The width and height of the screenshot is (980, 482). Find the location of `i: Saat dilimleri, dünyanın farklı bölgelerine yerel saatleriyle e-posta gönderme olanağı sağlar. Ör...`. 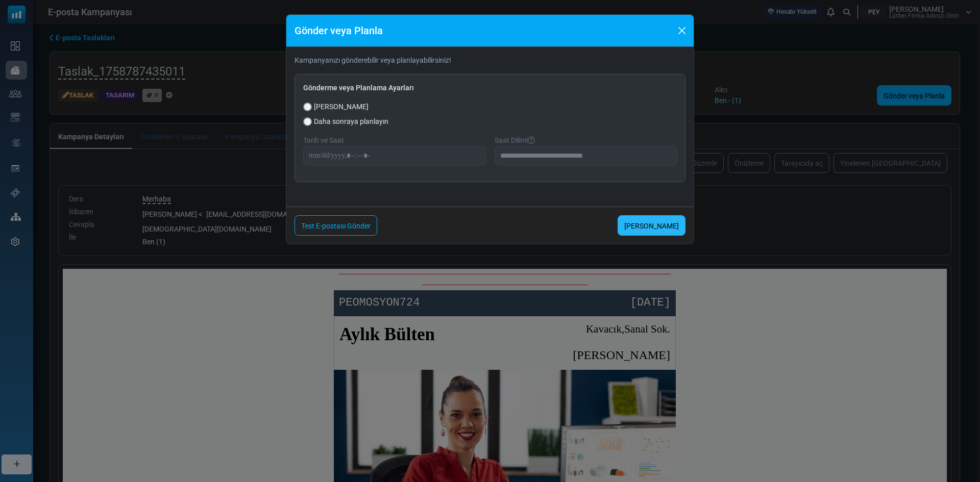

i: Saat dilimleri, dünyanın farklı bölgelerine yerel saatleriyle e-posta gönderme olanağı sağlar. Ör... is located at coordinates (531, 140).